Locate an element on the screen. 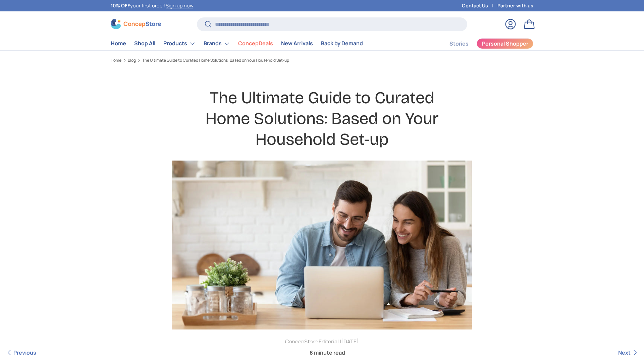 The height and width of the screenshot is (362, 644). span: Previous is located at coordinates (25, 353).